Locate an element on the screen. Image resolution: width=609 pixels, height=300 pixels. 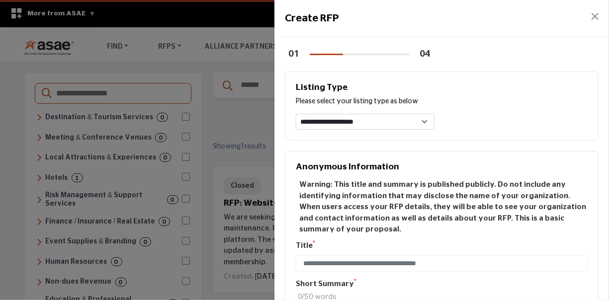
div: 01 is located at coordinates (294, 54).